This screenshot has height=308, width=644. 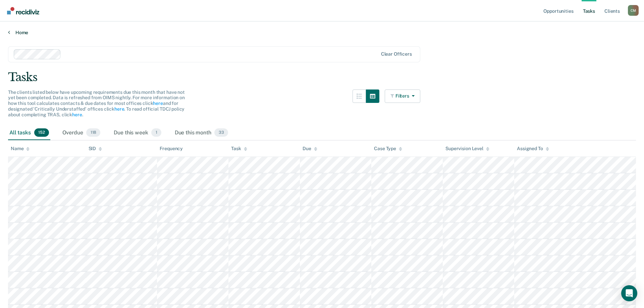 I want to click on div: Open Intercom Messenger, so click(x=630, y=294).